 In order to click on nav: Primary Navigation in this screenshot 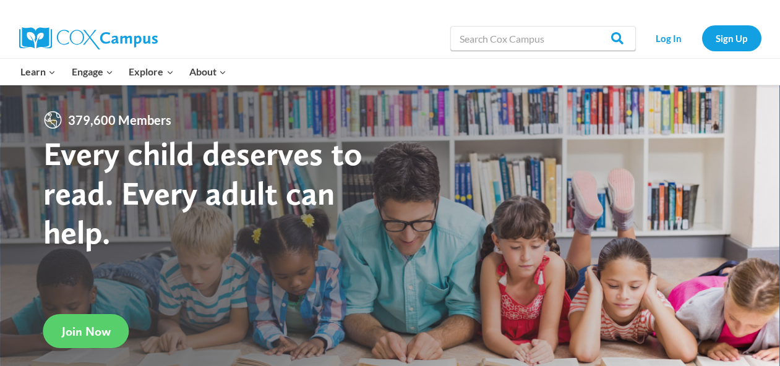, I will do `click(124, 72)`.